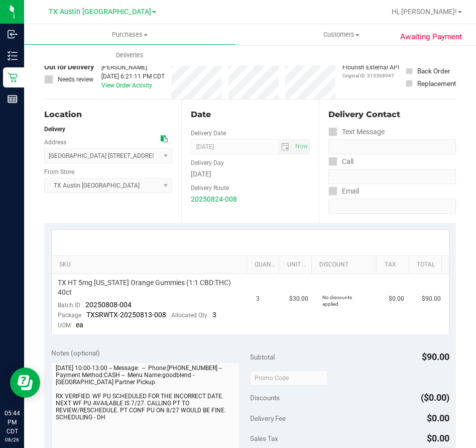 The image size is (476, 448). Describe the element at coordinates (12, 422) in the screenshot. I see `p: 05:44 PM CDT` at that location.